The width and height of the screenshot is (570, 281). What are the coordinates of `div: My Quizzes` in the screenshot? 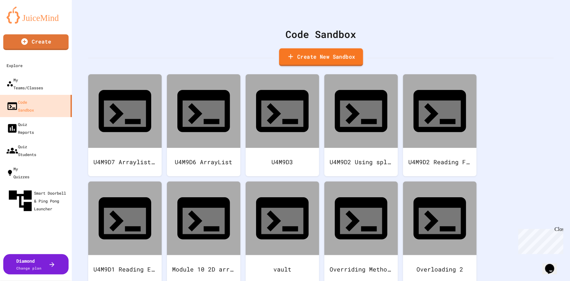 It's located at (18, 172).